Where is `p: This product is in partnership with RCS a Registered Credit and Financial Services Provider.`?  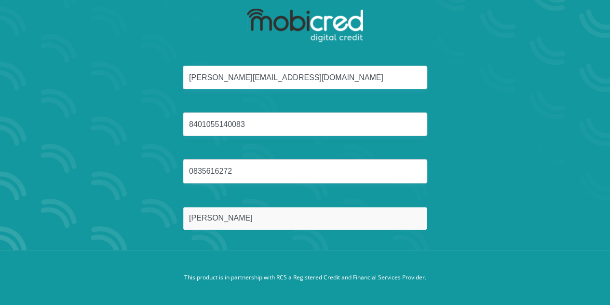 p: This product is in partnership with RCS a Registered Credit and Financial Services Provider. is located at coordinates (305, 277).